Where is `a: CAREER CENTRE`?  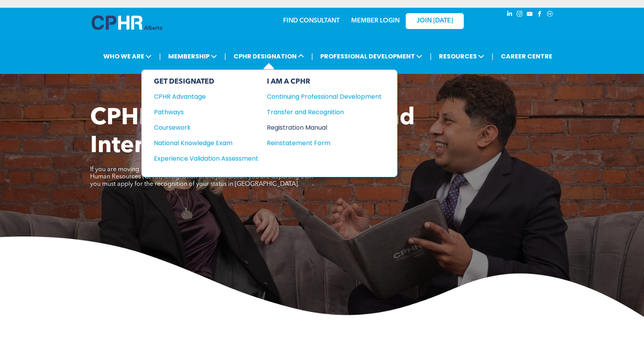
a: CAREER CENTRE is located at coordinates (527, 56).